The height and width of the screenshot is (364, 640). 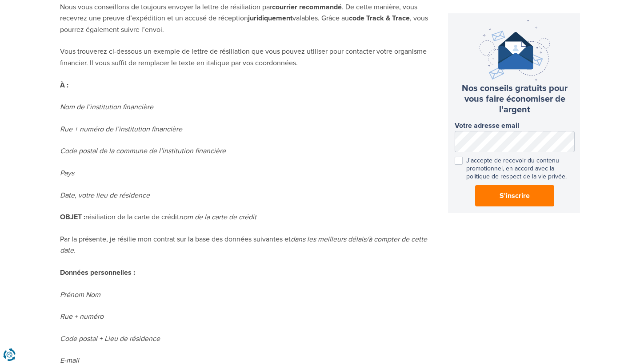 I want to click on em: Code postal + Lieu de résidence, so click(x=109, y=339).